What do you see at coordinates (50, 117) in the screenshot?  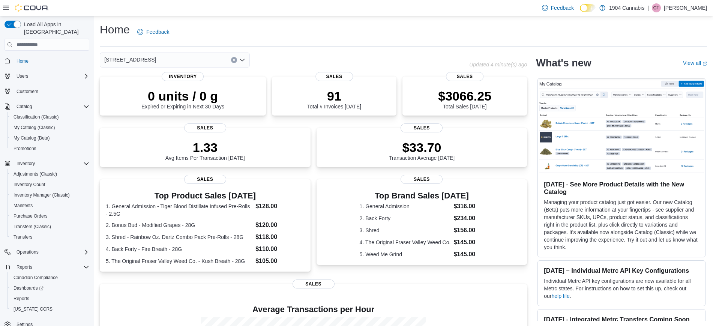 I see `button: Classification (Classic)` at bounding box center [50, 117].